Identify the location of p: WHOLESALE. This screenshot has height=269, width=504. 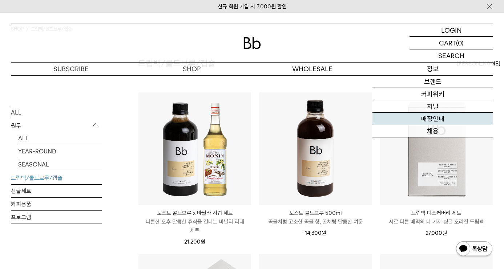
(313, 69).